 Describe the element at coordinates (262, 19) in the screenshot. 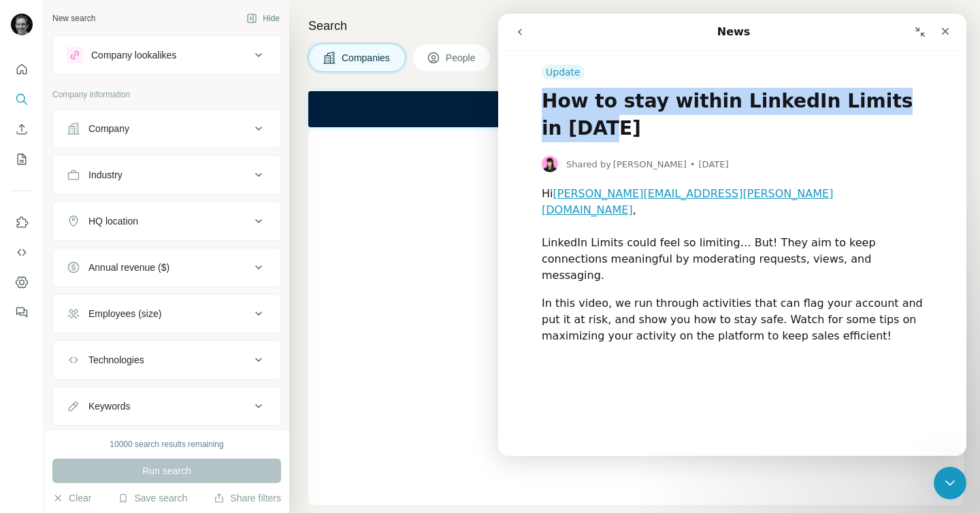

I see `button: Hide` at that location.